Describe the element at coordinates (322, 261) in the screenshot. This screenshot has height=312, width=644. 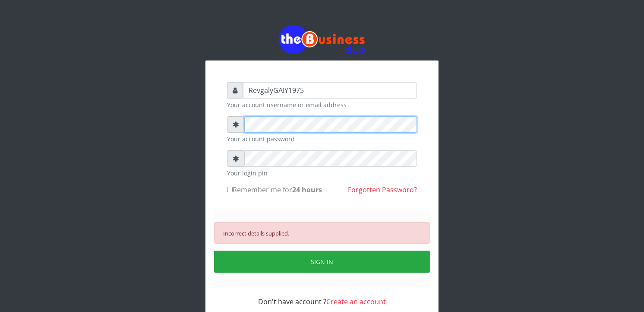
I see `button: SIGN IN` at that location.